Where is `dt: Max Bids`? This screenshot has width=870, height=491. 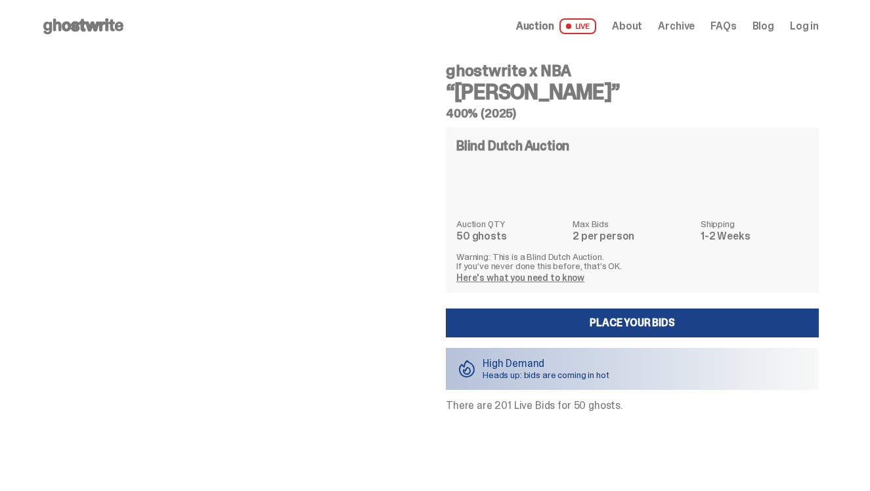
dt: Max Bids is located at coordinates (632, 224).